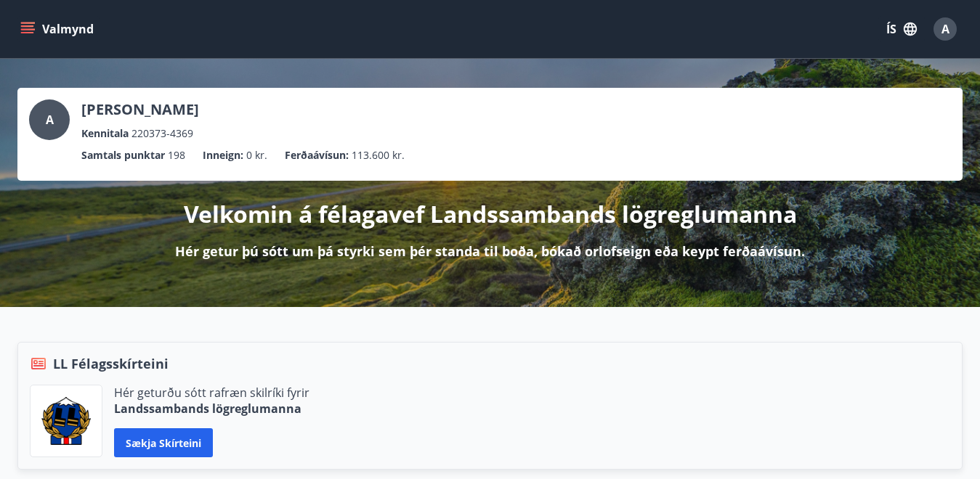 The width and height of the screenshot is (980, 479). What do you see at coordinates (66, 421) in the screenshot?
I see `img: 1cqKbADZNYZ4wXUG0EC2JmCwhQh0Y6EN22Kw4FTY.png` at bounding box center [66, 421].